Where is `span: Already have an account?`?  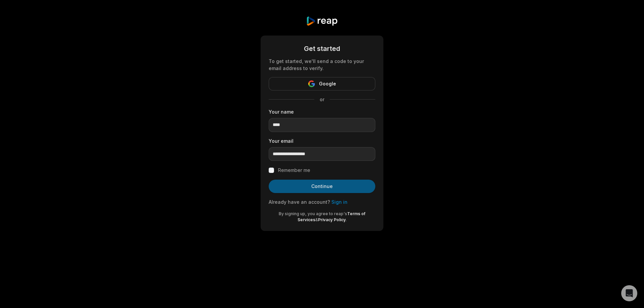
span: Already have an account? is located at coordinates (299, 202).